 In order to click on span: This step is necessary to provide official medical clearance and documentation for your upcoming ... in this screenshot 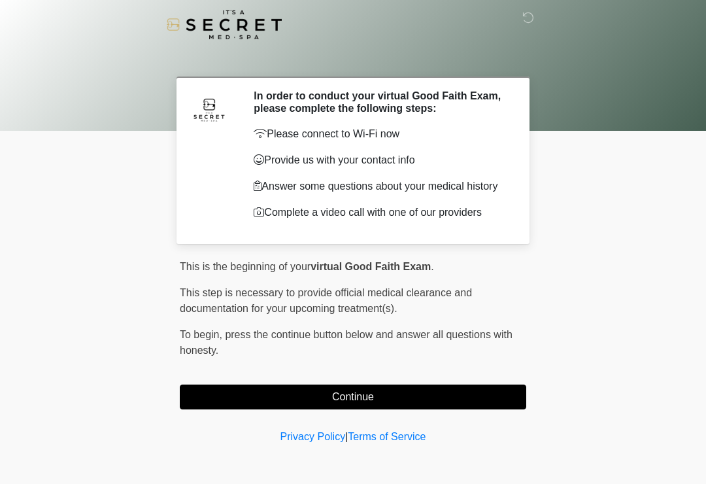, I will do `click(326, 300)`.